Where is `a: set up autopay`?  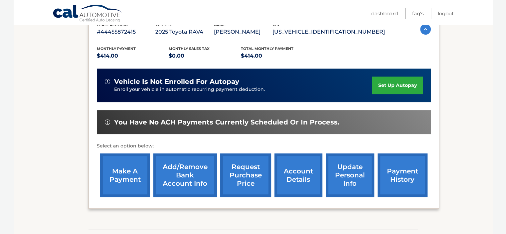
a: set up autopay is located at coordinates (397, 85).